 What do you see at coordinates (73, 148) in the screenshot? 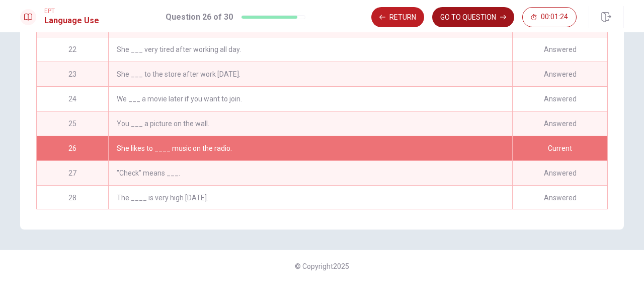
I see `div: 26` at bounding box center [73, 148].